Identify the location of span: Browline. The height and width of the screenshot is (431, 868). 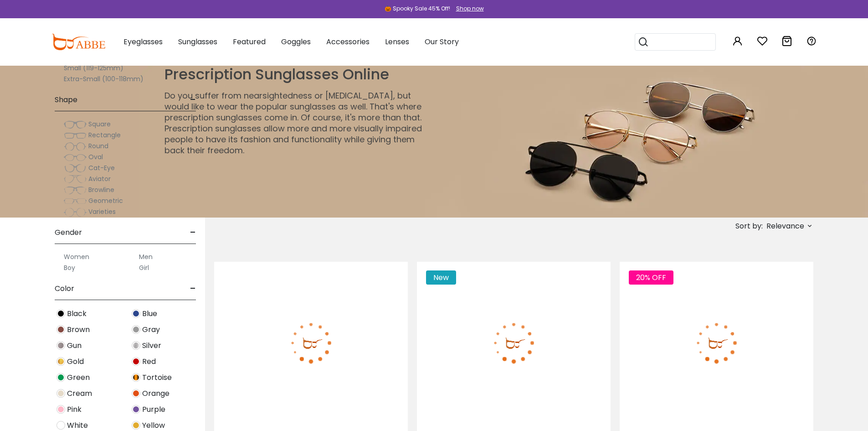
(101, 190).